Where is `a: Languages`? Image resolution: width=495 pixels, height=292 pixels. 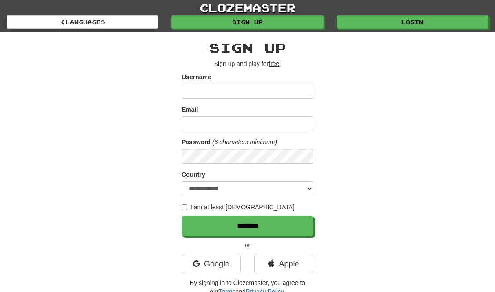 a: Languages is located at coordinates (82, 22).